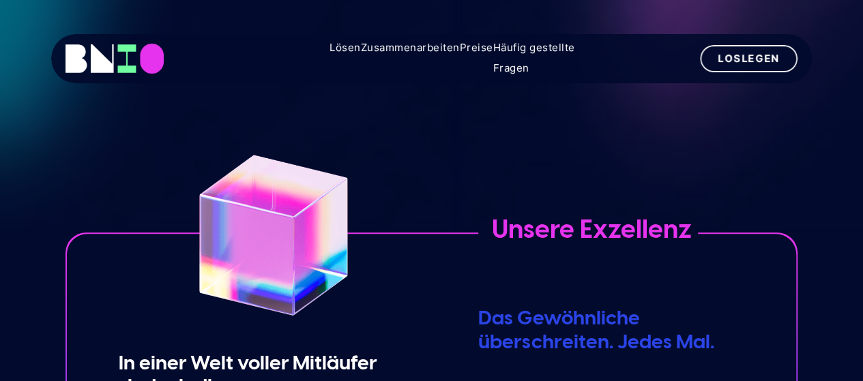  What do you see at coordinates (476, 47) in the screenshot?
I see `font: Preise` at bounding box center [476, 47].